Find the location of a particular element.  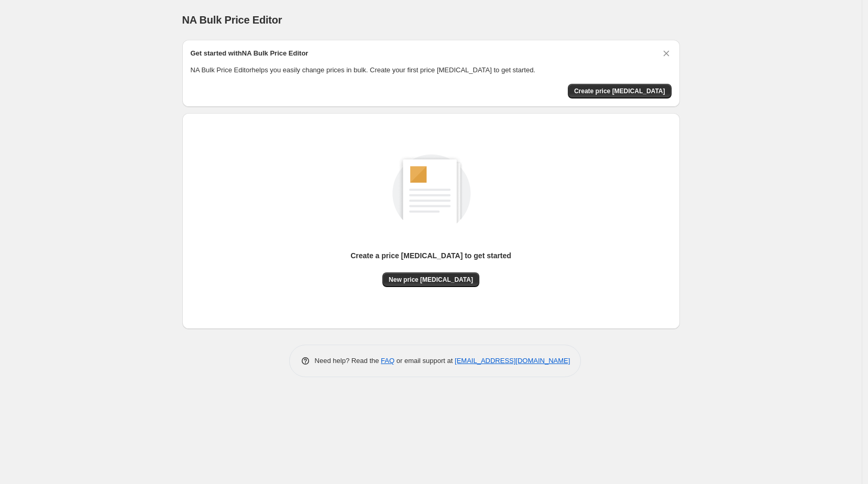

h2: Get started with NA Bulk Price Editor is located at coordinates (249, 54).